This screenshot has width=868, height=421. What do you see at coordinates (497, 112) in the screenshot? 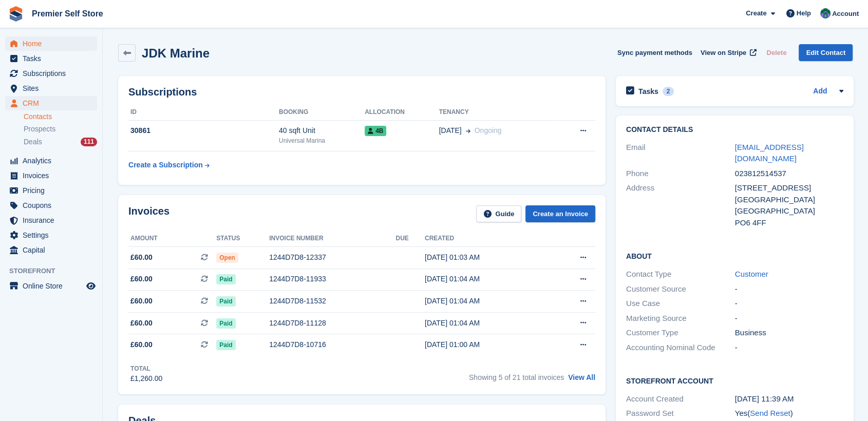
I see `th: Tenancy` at bounding box center [497, 112].